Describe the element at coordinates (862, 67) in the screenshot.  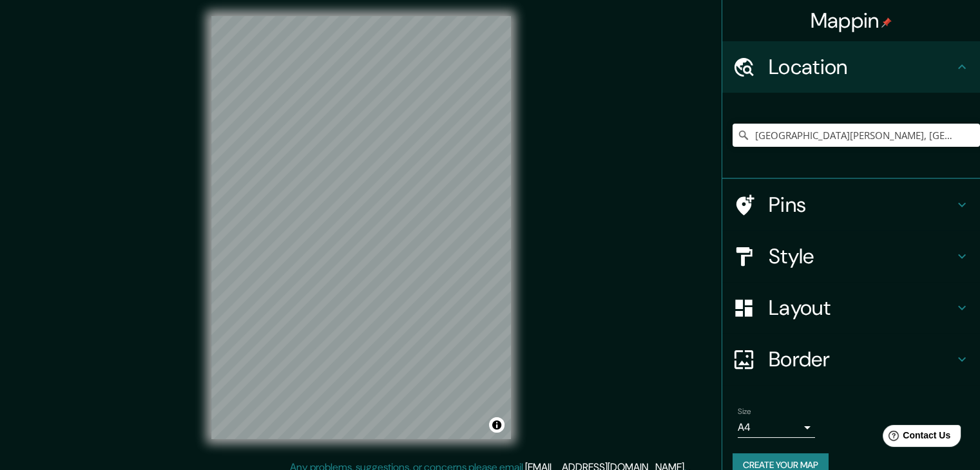
I see `h4: Location` at that location.